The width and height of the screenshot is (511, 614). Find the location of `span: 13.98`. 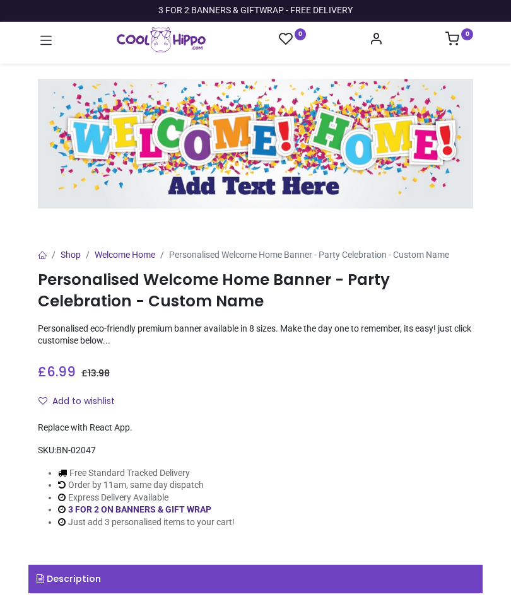

span: 13.98 is located at coordinates (98, 373).